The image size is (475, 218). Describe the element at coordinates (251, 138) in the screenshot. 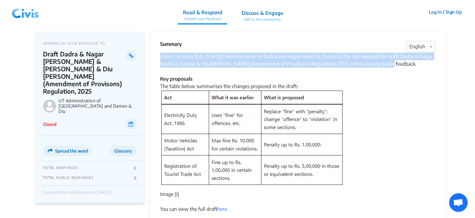

I see `img: Screenshot%20(105).png` at that location.